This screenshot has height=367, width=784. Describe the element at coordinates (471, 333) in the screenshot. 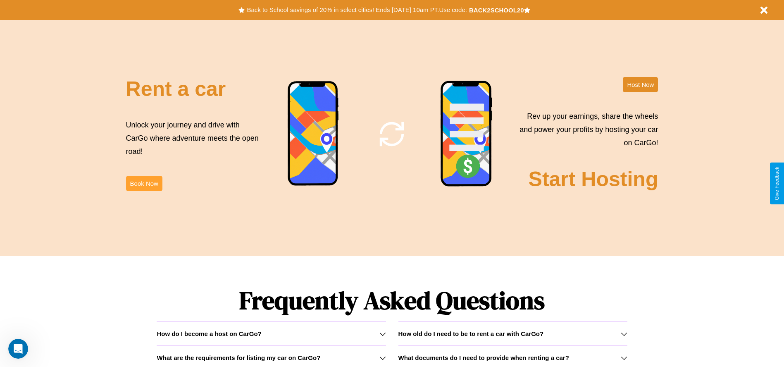

I see `h3: How old do I need to be to rent a car with CarGo?` at that location.